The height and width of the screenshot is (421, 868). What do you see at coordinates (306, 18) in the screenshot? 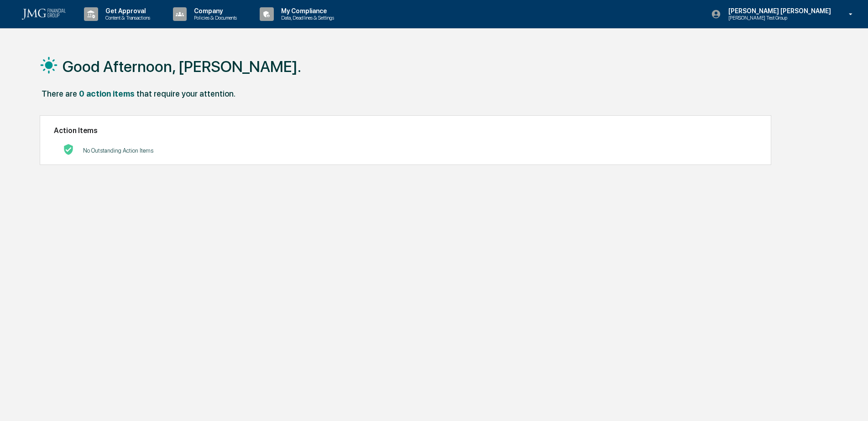
I see `p: Data, Deadlines & Settings` at bounding box center [306, 18].